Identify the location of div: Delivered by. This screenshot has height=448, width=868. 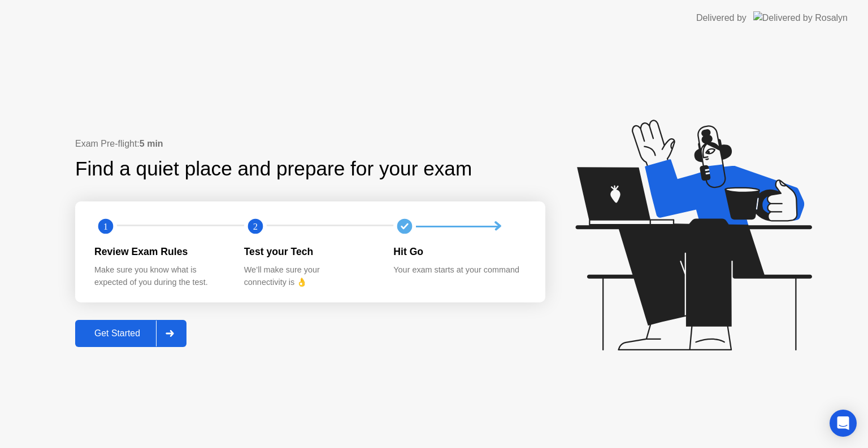
(721, 18).